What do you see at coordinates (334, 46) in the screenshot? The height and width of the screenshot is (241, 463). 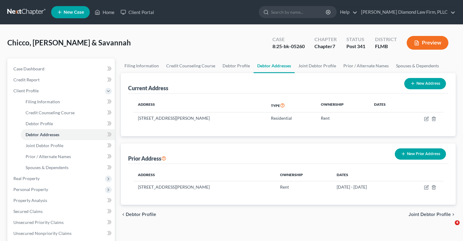 I see `span: 7` at bounding box center [334, 46].